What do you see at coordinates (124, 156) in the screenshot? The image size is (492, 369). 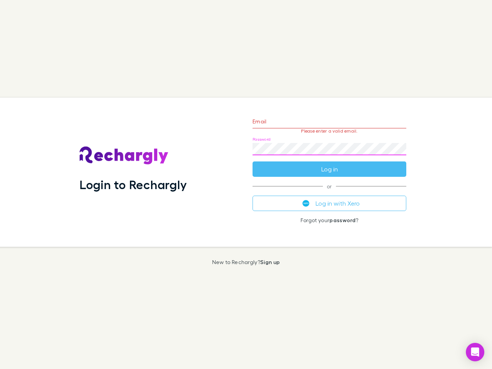 I see `img: Rechargly's Logo` at bounding box center [124, 156].